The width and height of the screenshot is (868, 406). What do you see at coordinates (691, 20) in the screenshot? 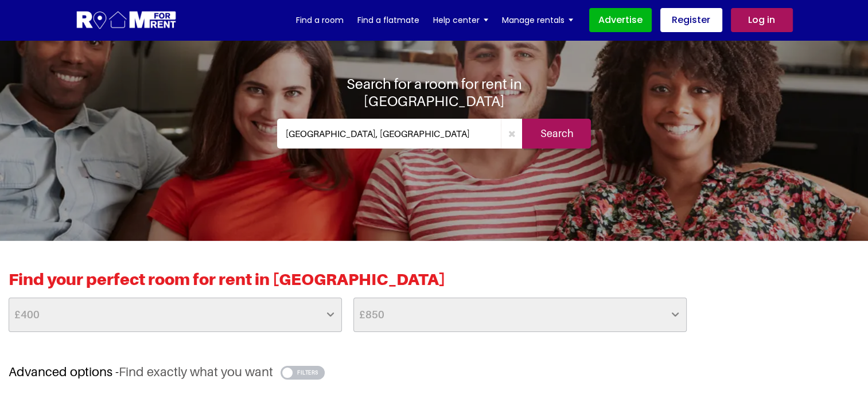
I see `a: Register` at bounding box center [691, 20].